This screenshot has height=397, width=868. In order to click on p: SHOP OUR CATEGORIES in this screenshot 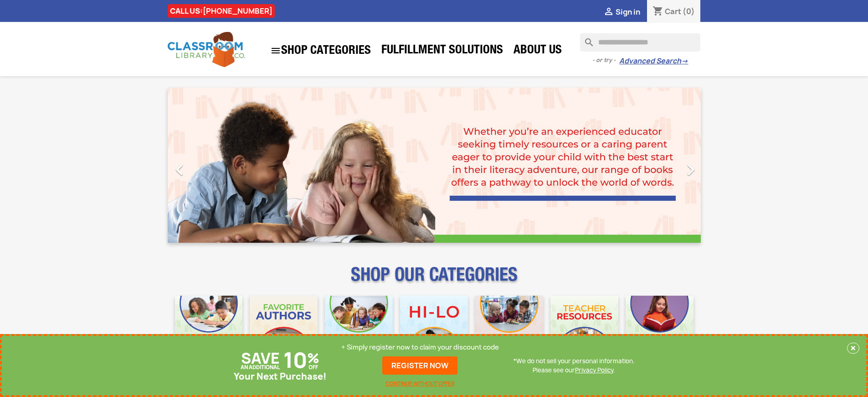, I will do `click(434, 280)`.